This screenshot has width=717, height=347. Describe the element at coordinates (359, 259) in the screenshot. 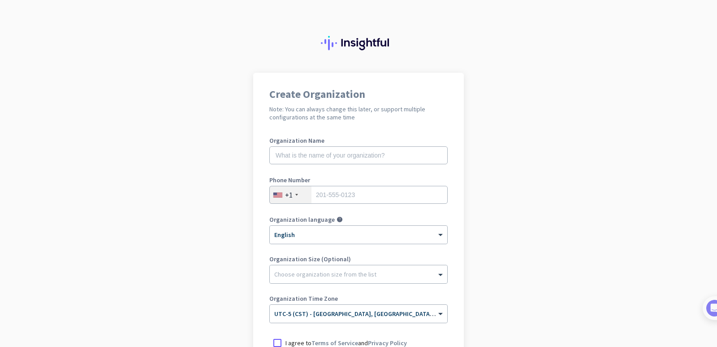

I see `label: Organization Size (Optional)` at that location.